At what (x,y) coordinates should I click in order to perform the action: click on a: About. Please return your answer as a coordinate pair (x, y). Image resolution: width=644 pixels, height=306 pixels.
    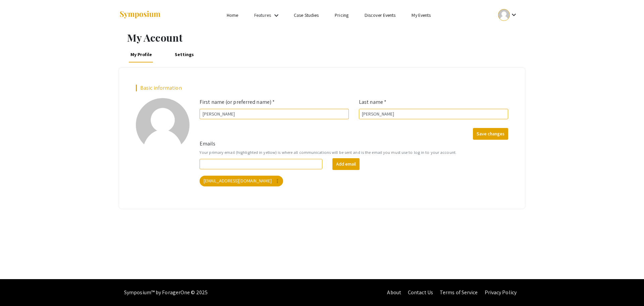
    Looking at the image, I should click on (394, 292).